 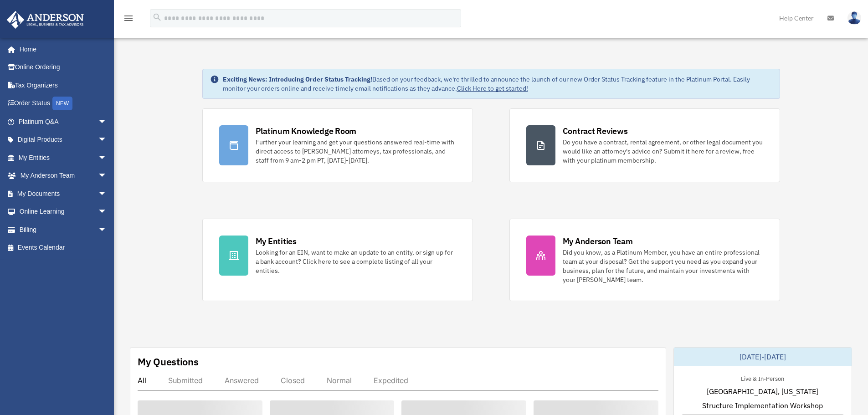 I want to click on a: Digital Productsarrow_drop_down, so click(x=63, y=140).